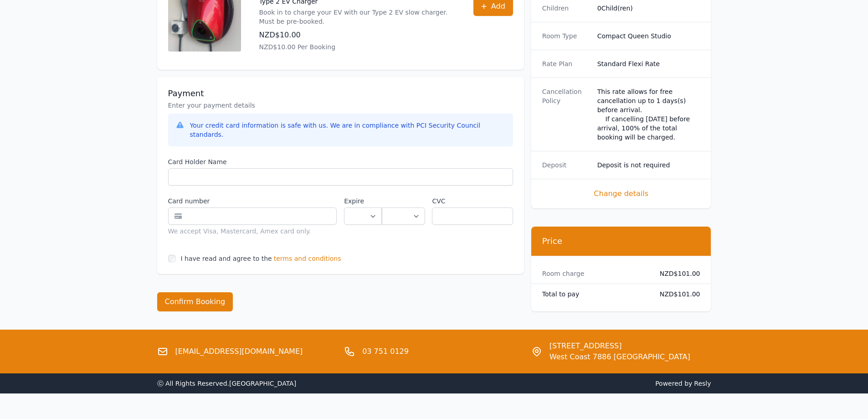 The width and height of the screenshot is (868, 419). Describe the element at coordinates (566, 8) in the screenshot. I see `dt: Children` at that location.